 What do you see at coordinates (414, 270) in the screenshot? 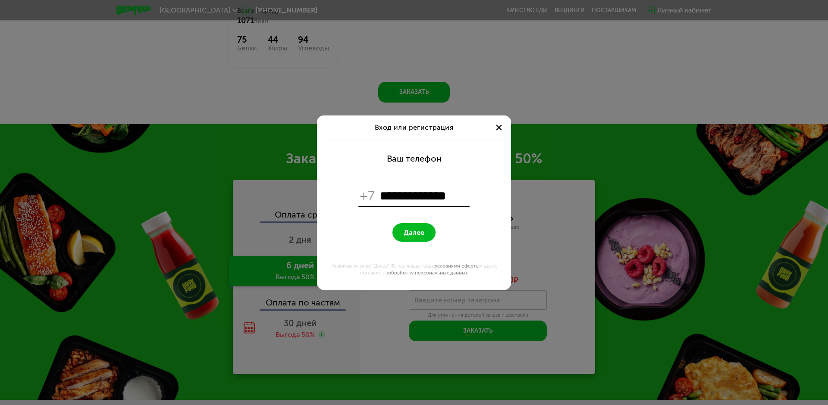
I see `div: Нажимая кнопку "Далее", Вы соглашаетесь с и даете согласие на` at bounding box center [414, 270].